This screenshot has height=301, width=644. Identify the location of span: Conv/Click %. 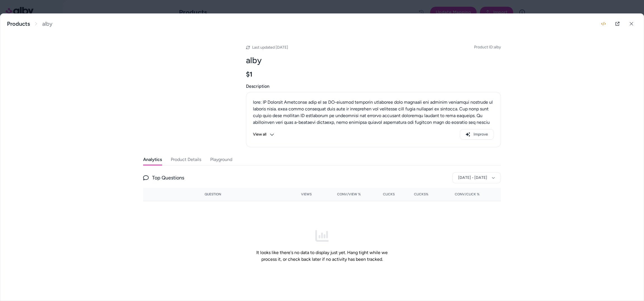
(467, 194).